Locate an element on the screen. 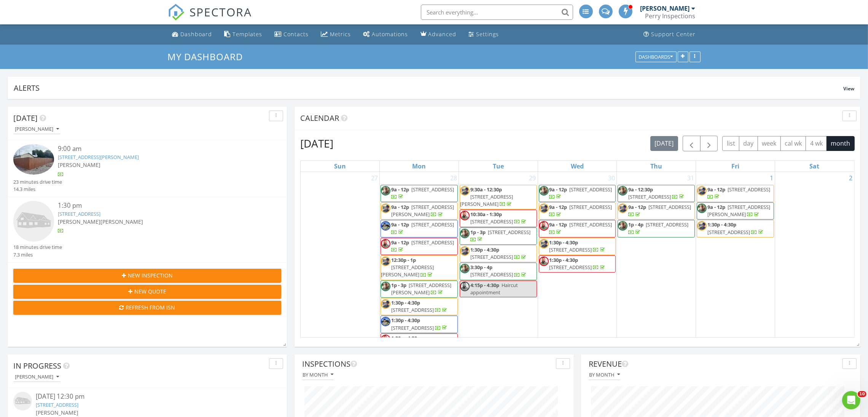  img: The Best Home Inspection Software - Spectora is located at coordinates (176, 12).